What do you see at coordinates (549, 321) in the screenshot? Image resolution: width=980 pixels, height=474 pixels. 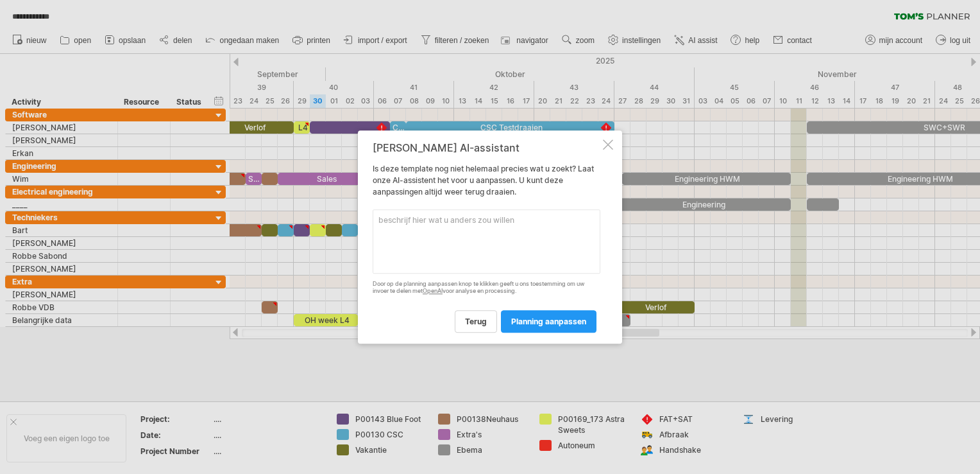 I see `span: planning aanpassen` at bounding box center [549, 321].